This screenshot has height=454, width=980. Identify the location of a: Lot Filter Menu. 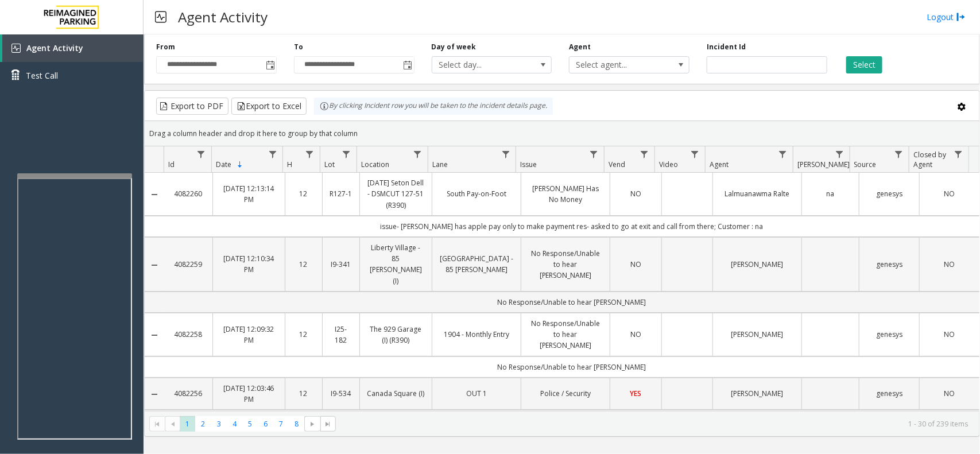
(346, 153).